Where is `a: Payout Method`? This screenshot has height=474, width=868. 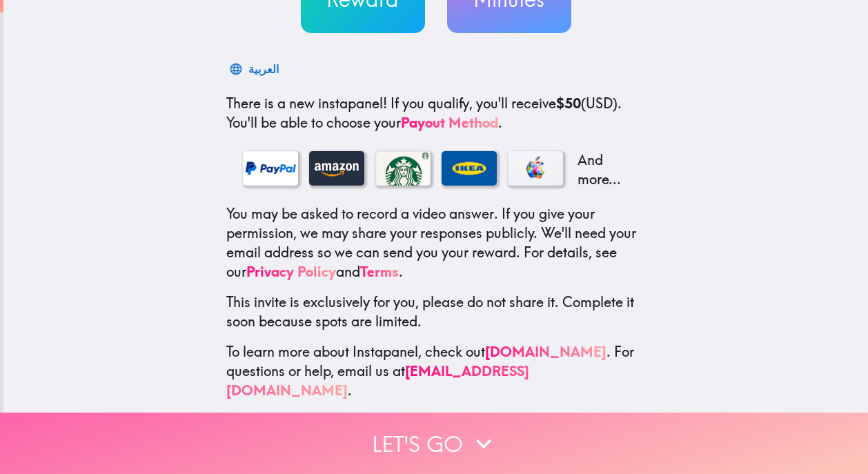 a: Payout Method is located at coordinates (450, 122).